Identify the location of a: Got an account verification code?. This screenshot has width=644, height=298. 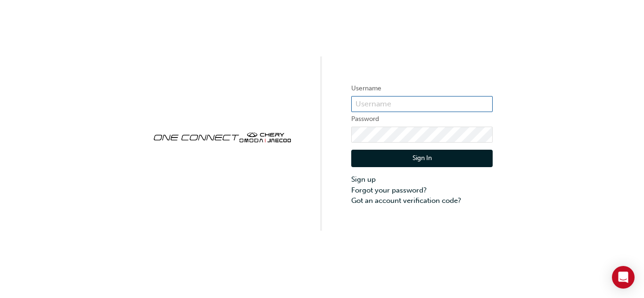
(422, 201).